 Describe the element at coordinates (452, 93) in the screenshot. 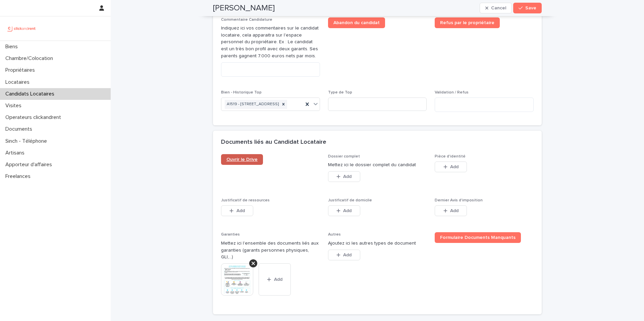

I see `span: Validation / Refus` at that location.